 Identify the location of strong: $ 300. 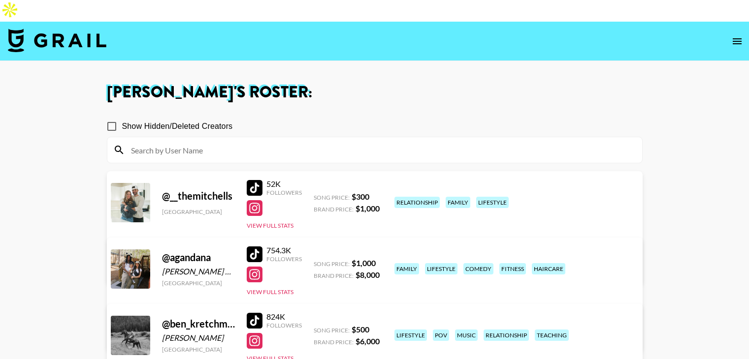
(360, 196).